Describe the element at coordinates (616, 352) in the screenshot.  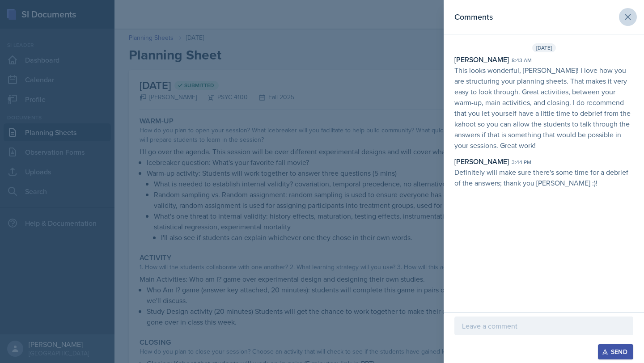
I see `div: Send` at that location.